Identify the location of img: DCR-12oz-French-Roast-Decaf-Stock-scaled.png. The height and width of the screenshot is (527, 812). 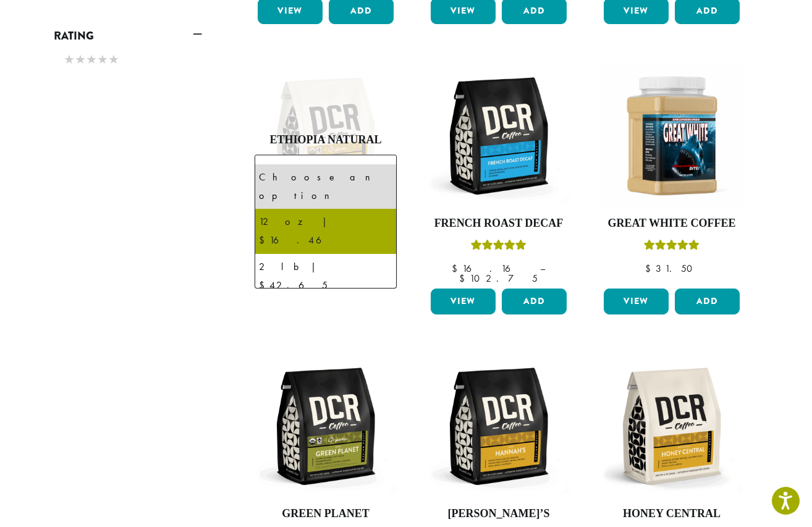
(499, 136).